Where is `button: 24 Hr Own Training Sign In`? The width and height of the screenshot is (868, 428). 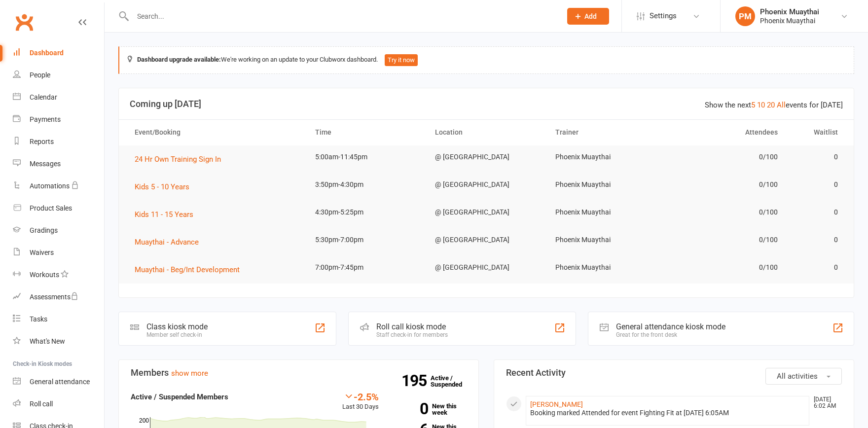
button: 24 Hr Own Training Sign In is located at coordinates (181, 159).